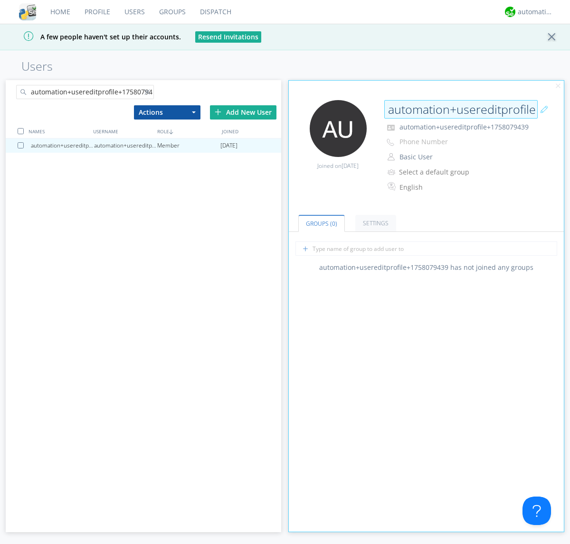 The image size is (570, 544). I want to click on div: Member, so click(188, 146).